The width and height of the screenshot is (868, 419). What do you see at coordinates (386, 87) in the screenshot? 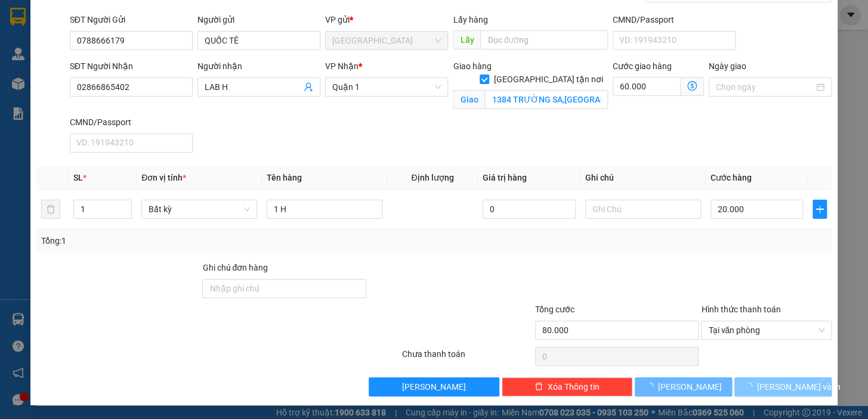
I see `span: Quận 1` at bounding box center [386, 87].